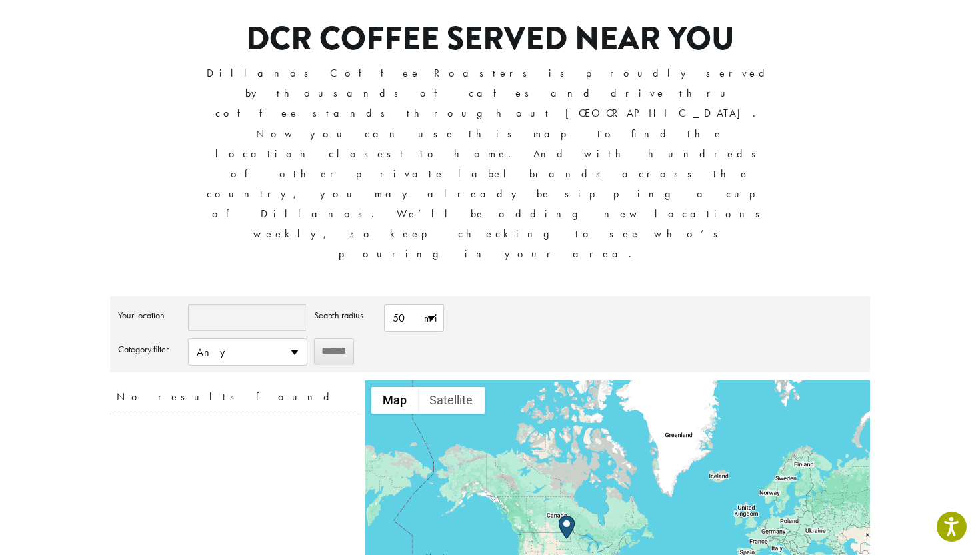 This screenshot has width=980, height=555. What do you see at coordinates (395, 401) in the screenshot?
I see `button: Show street map` at bounding box center [395, 401].